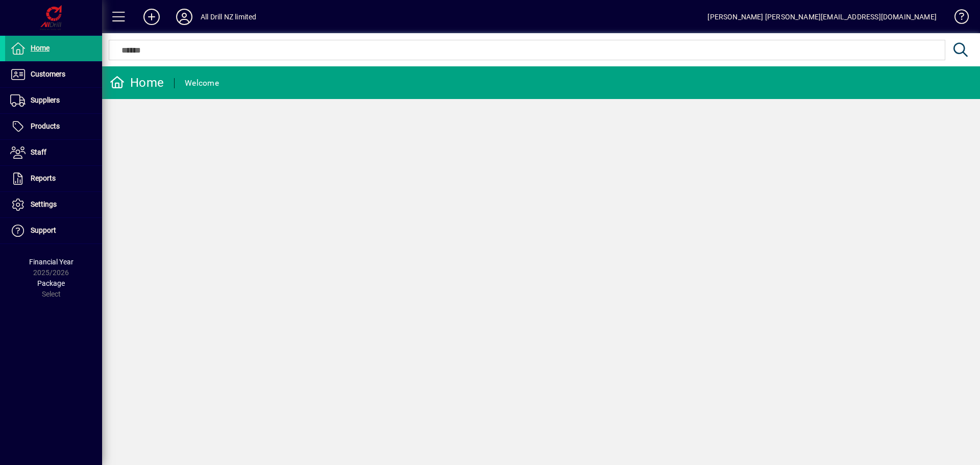  What do you see at coordinates (53, 74) in the screenshot?
I see `a: Customers` at bounding box center [53, 74].